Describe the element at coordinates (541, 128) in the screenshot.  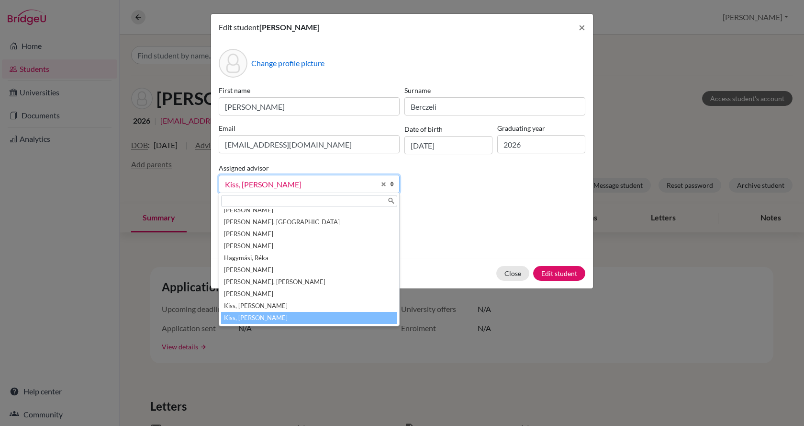
I see `label: Graduating year` at that location.